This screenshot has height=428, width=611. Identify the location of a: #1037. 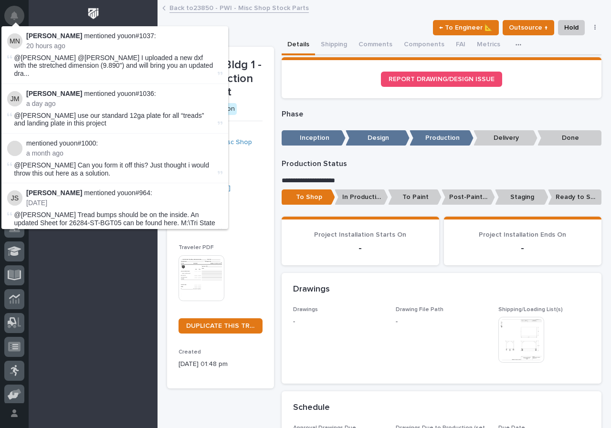
(145, 36).